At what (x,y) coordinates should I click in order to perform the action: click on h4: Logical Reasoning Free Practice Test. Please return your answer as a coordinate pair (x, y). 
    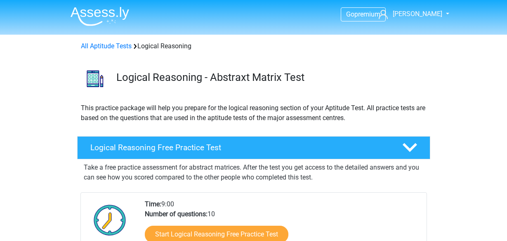
    Looking at the image, I should click on (239, 147).